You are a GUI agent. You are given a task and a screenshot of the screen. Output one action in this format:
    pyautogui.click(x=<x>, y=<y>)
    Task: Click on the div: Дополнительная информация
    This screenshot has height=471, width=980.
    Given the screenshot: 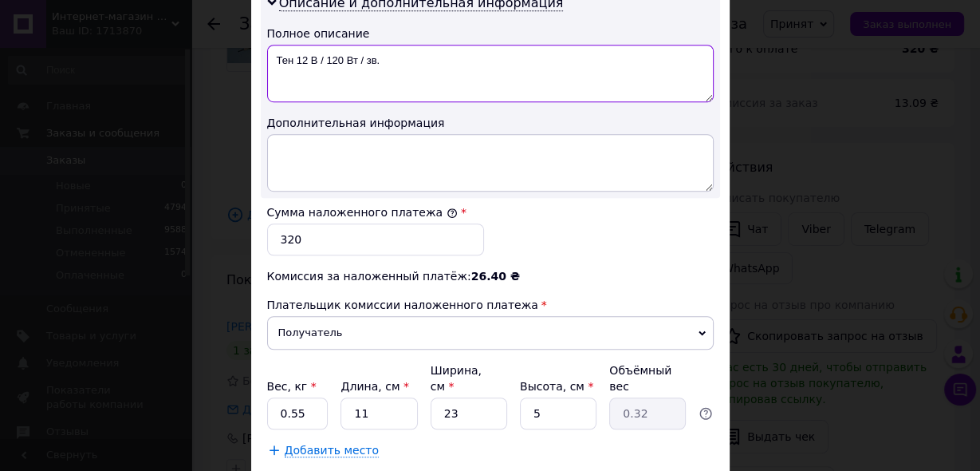 What is the action you would take?
    pyautogui.click(x=490, y=122)
    